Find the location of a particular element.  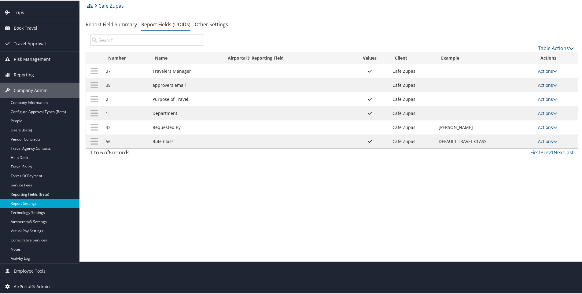

td: Purpose of Travel is located at coordinates (186, 99).